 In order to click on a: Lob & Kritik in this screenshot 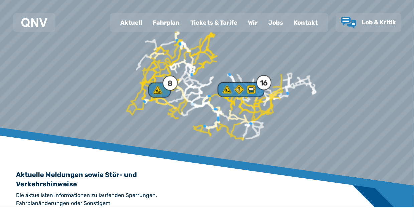, I will do `click(368, 23)`.